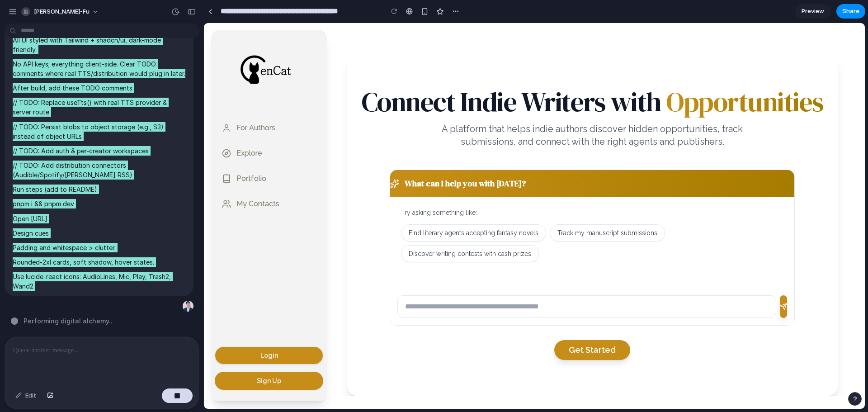 This screenshot has height=412, width=868. What do you see at coordinates (99, 45) in the screenshot?
I see `p: All UI styled with Tailwind + shadcn/ui, dark-mode friendly.` at bounding box center [99, 45].